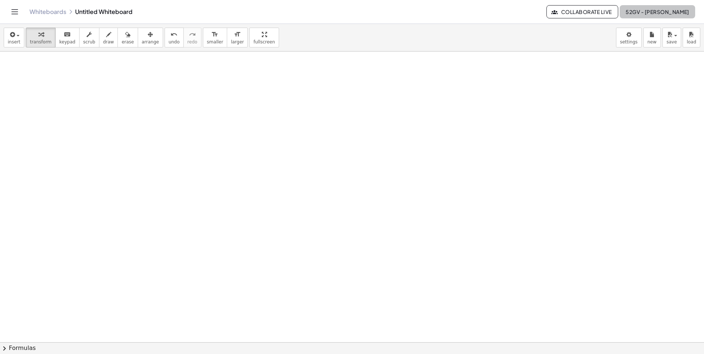  Describe the element at coordinates (89, 38) in the screenshot. I see `button: scrub` at that location.